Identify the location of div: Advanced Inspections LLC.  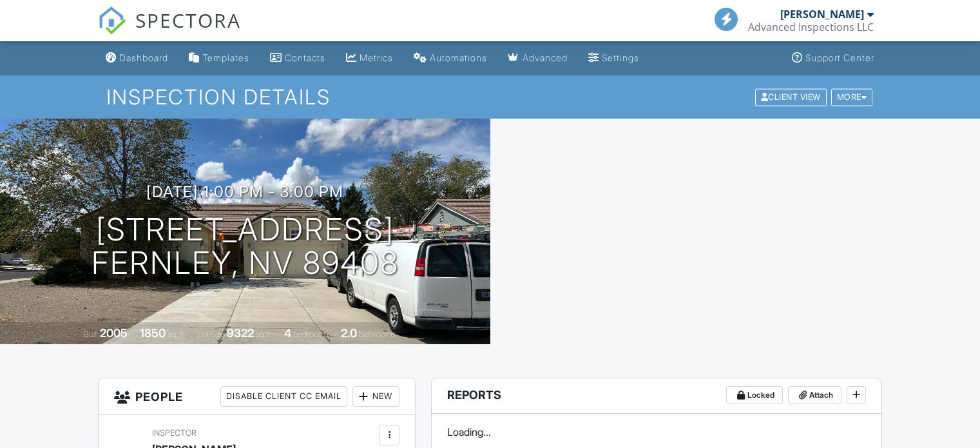
(811, 27).